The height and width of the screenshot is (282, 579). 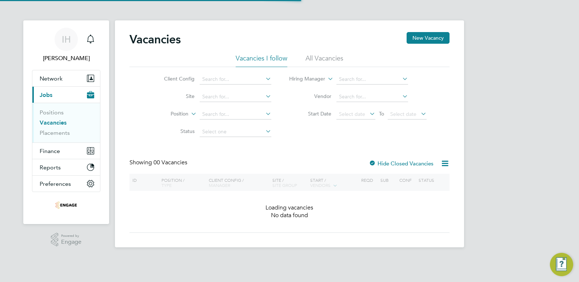 I want to click on span: Jobs, so click(x=46, y=95).